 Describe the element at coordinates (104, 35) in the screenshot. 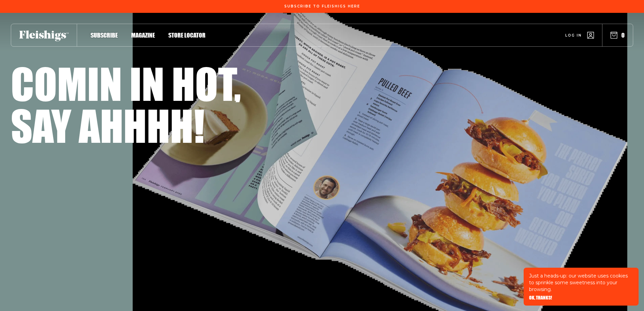

I see `span: Subscribe` at that location.